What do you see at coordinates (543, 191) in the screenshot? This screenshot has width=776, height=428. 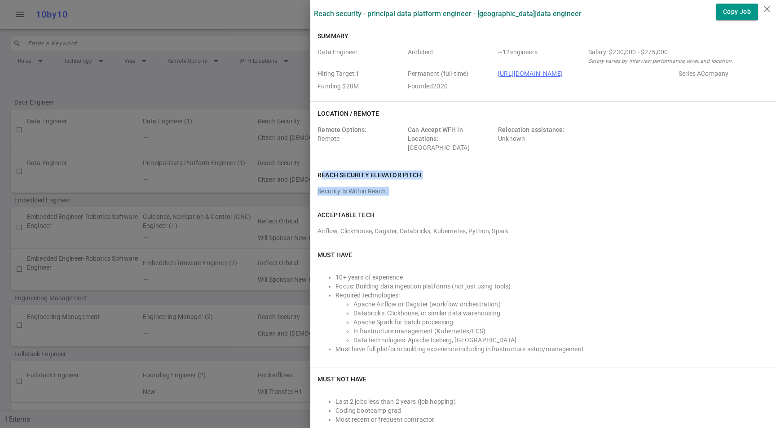 I see `div: Security Is Within Reach.` at bounding box center [543, 191].